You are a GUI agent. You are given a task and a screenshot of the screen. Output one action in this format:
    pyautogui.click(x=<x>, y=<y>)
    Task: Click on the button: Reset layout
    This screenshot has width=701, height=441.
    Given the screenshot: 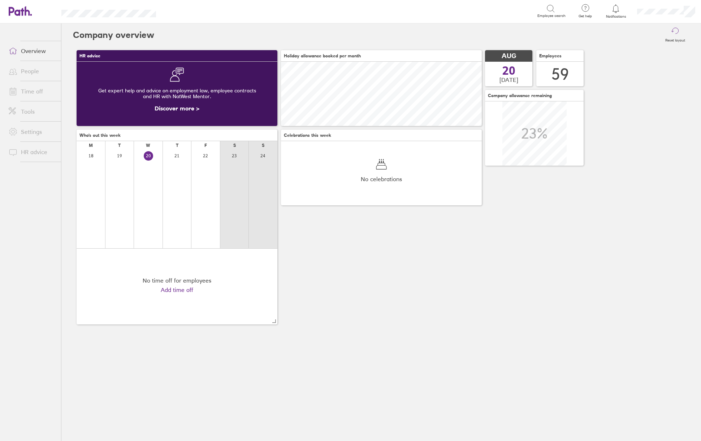 What is the action you would take?
    pyautogui.click(x=675, y=35)
    